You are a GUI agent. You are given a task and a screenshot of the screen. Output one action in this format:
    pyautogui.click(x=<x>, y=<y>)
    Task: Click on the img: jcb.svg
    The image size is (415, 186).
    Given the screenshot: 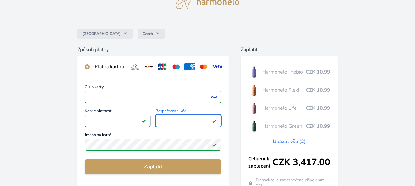 What is the action you would take?
    pyautogui.click(x=162, y=67)
    